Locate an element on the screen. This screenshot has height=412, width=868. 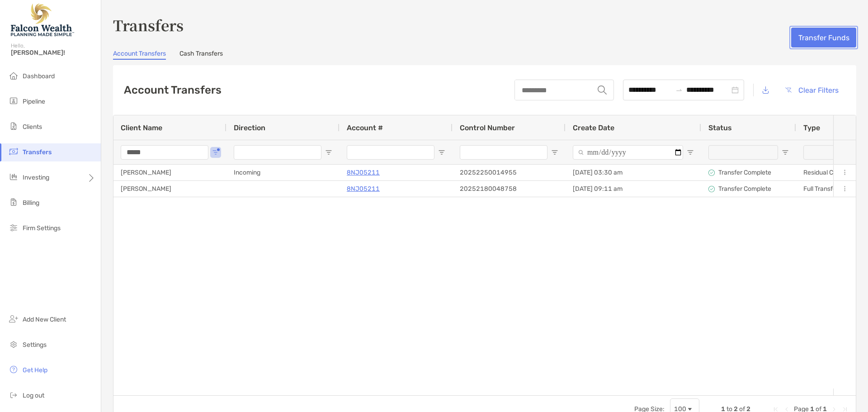
span: swap-right is located at coordinates (679, 90).